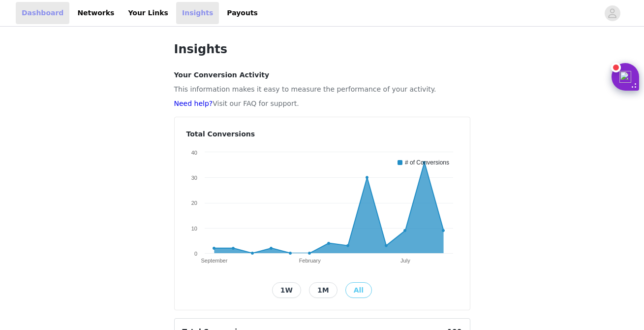 This screenshot has width=644, height=330. I want to click on text: 30, so click(194, 178).